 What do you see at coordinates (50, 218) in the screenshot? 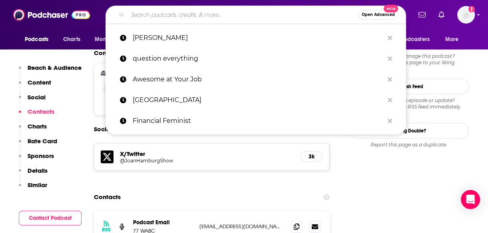
I see `button: Contact Podcast` at bounding box center [50, 218].